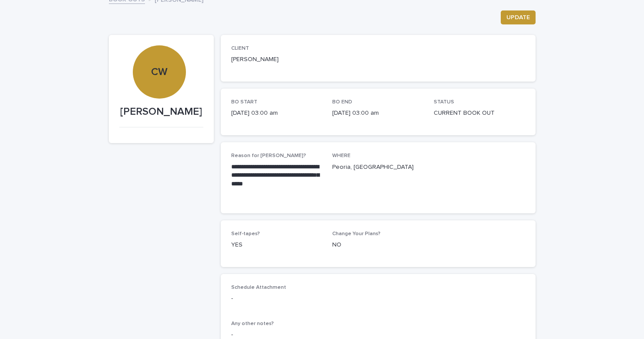 The height and width of the screenshot is (339, 644). I want to click on div: CW, so click(159, 45).